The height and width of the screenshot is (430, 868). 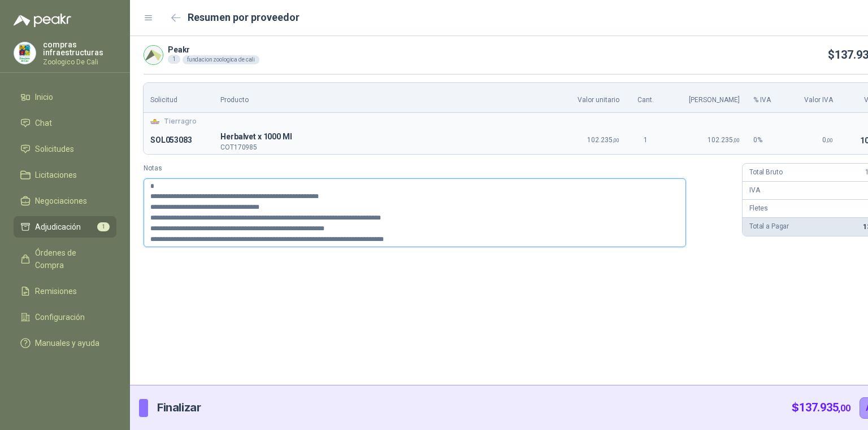 What do you see at coordinates (824, 408) in the screenshot?
I see `span: 137.935` at bounding box center [824, 408].